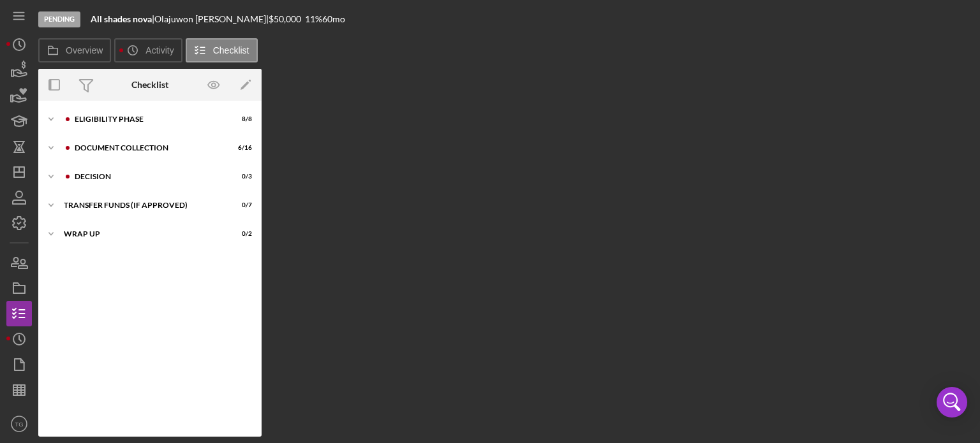  What do you see at coordinates (85, 50) in the screenshot?
I see `label: Overview` at bounding box center [85, 50].